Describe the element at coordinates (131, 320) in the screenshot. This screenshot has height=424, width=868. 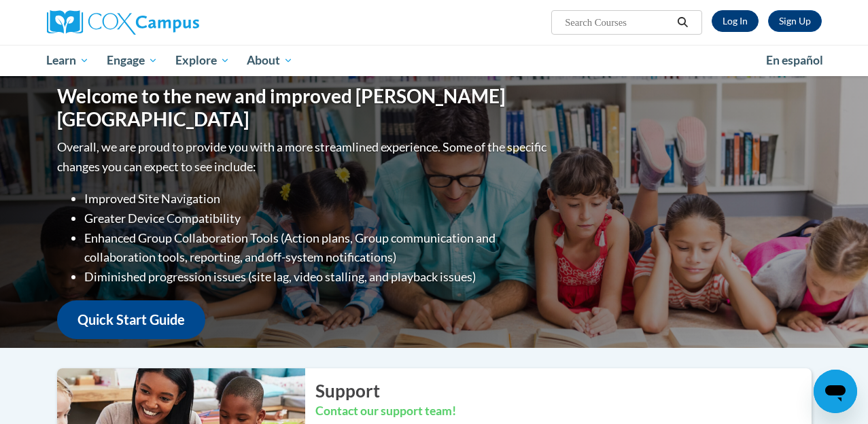
I see `a: Quick Start Guide` at that location.